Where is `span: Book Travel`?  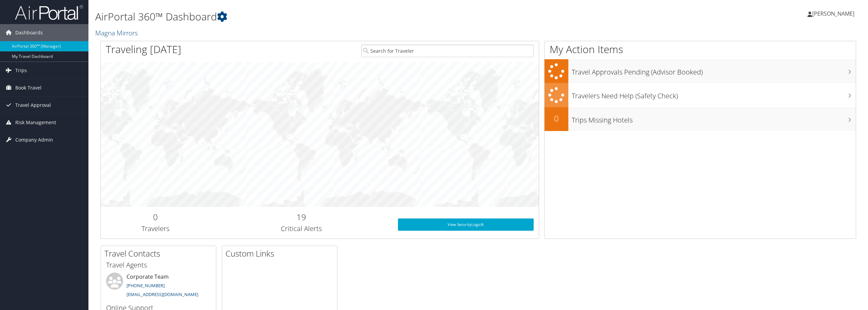
span: Book Travel is located at coordinates (28, 88).